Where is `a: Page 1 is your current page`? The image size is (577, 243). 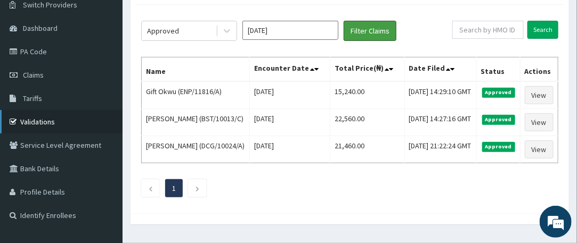
a: Page 1 is your current page is located at coordinates (174, 189).